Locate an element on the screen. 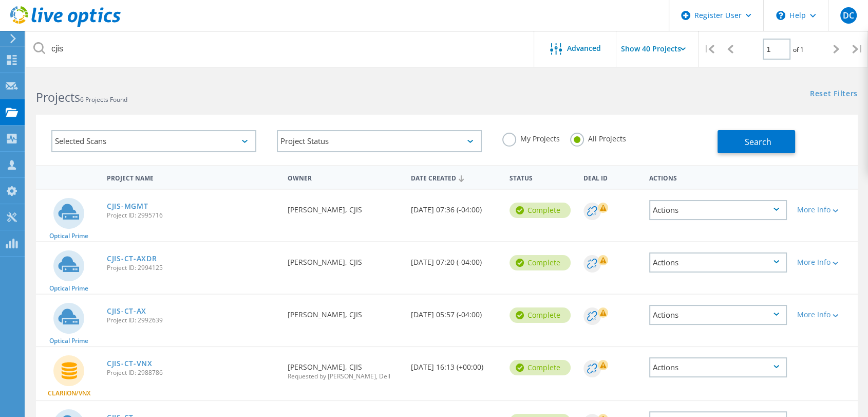 The width and height of the screenshot is (868, 417). a: Reset Filters is located at coordinates (833, 94).